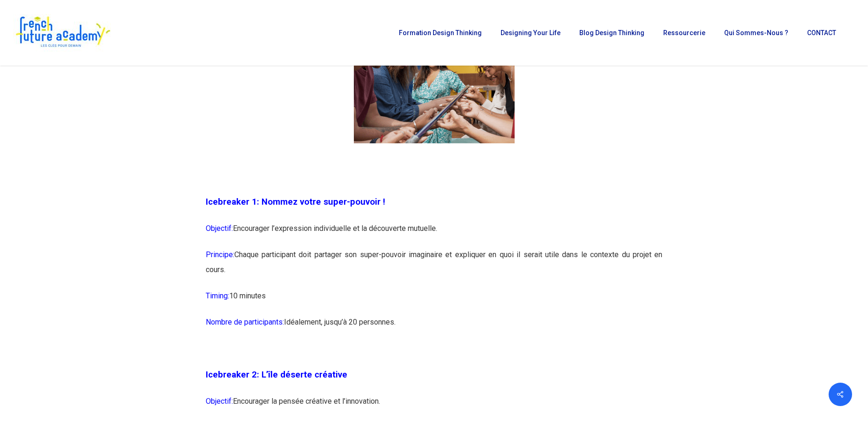  I want to click on span: CONTACT, so click(821, 33).